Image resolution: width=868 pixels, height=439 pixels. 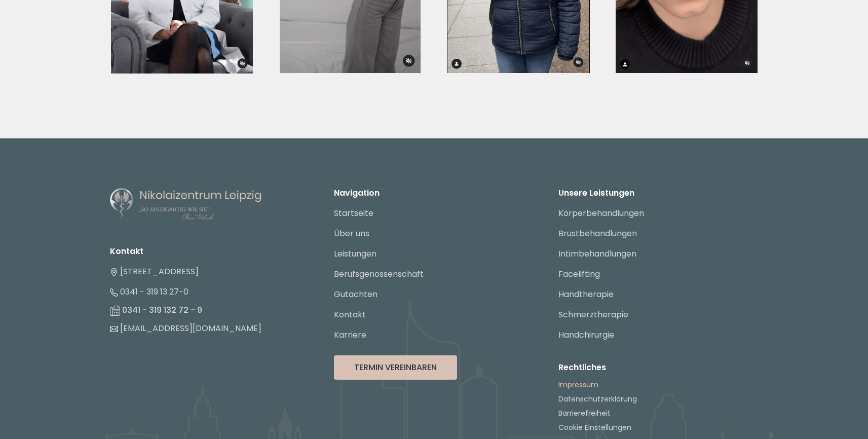 What do you see at coordinates (658, 367) in the screenshot?
I see `p: Rechtliches` at bounding box center [658, 367].